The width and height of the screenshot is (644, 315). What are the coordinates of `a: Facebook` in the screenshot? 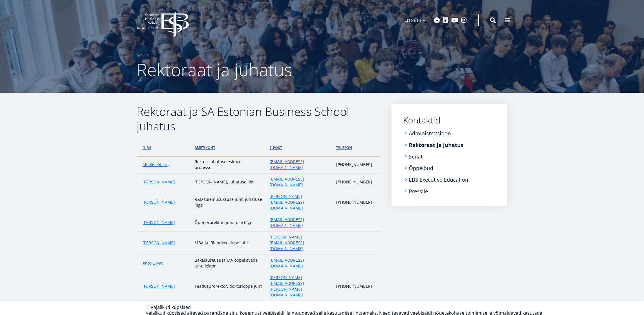 It's located at (437, 20).